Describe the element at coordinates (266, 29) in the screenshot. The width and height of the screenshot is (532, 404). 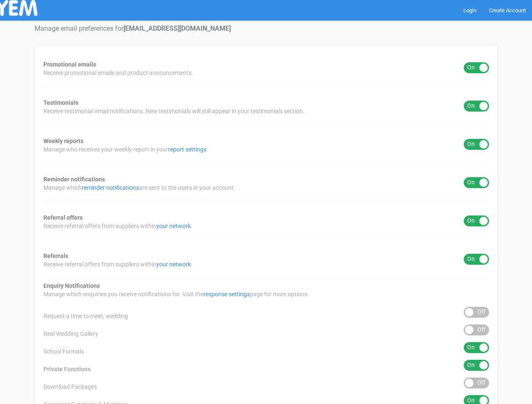
I see `h4: Manage email preferences for` at that location.